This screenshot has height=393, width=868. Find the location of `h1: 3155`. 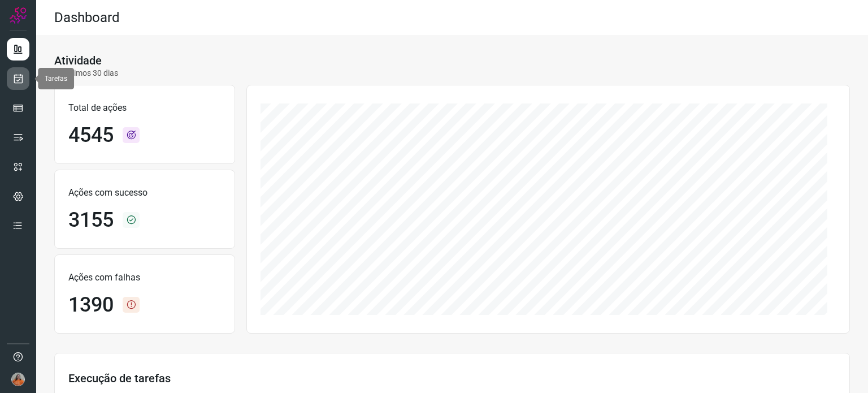

h1: 3155 is located at coordinates (91, 220).